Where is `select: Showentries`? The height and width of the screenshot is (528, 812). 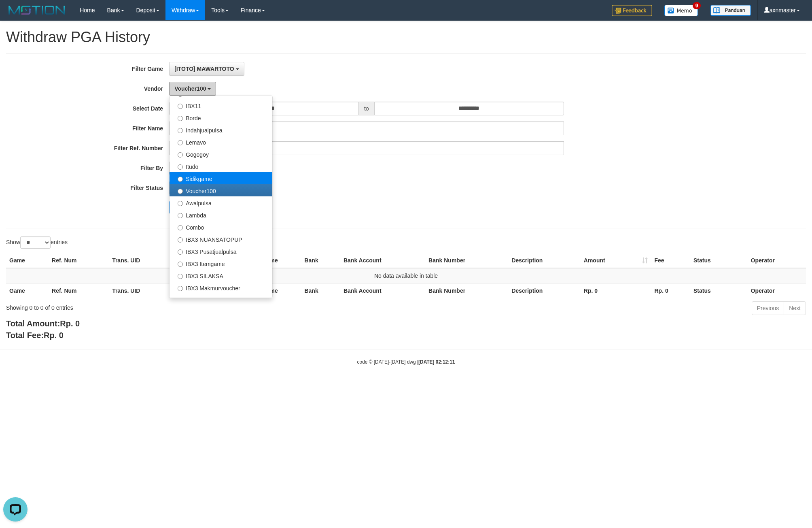
select: Showentries is located at coordinates (35, 242).